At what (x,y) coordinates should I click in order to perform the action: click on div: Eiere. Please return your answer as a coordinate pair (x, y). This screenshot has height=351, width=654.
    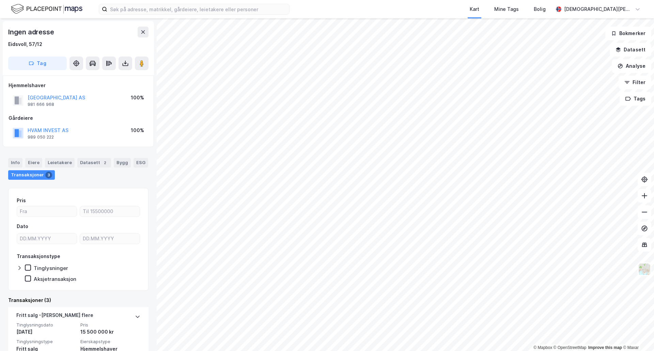
    Looking at the image, I should click on (34, 163).